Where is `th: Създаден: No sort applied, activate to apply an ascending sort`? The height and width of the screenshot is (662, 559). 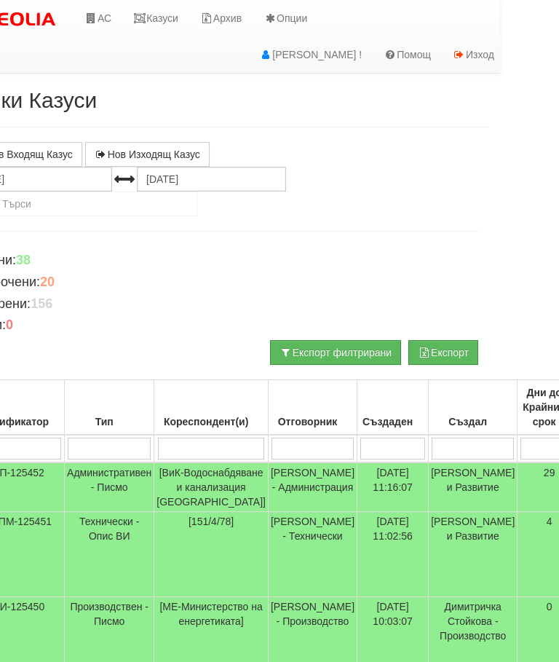
th: Създаден: No sort applied, activate to apply an ascending sort is located at coordinates (393, 408).